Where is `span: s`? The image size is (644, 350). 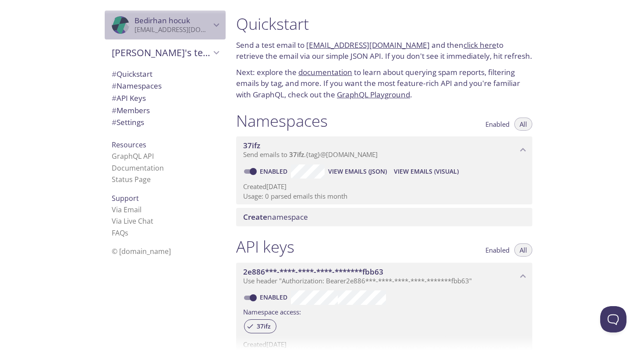 span: s is located at coordinates (127, 233).